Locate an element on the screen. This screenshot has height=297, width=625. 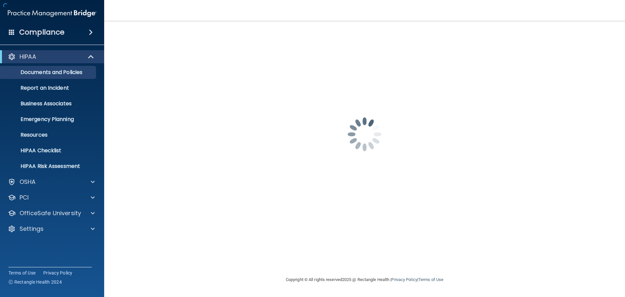
p: Resources is located at coordinates (49, 135).